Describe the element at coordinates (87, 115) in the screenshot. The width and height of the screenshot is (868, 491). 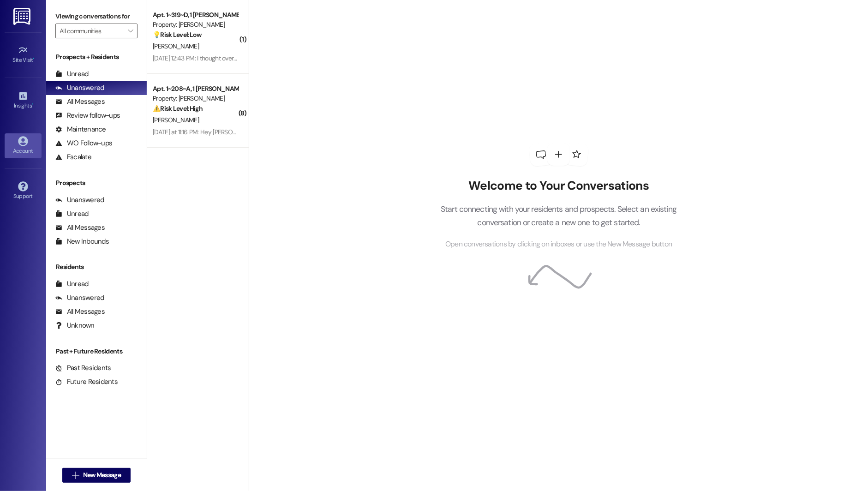
I see `div: Review follow-ups` at that location.